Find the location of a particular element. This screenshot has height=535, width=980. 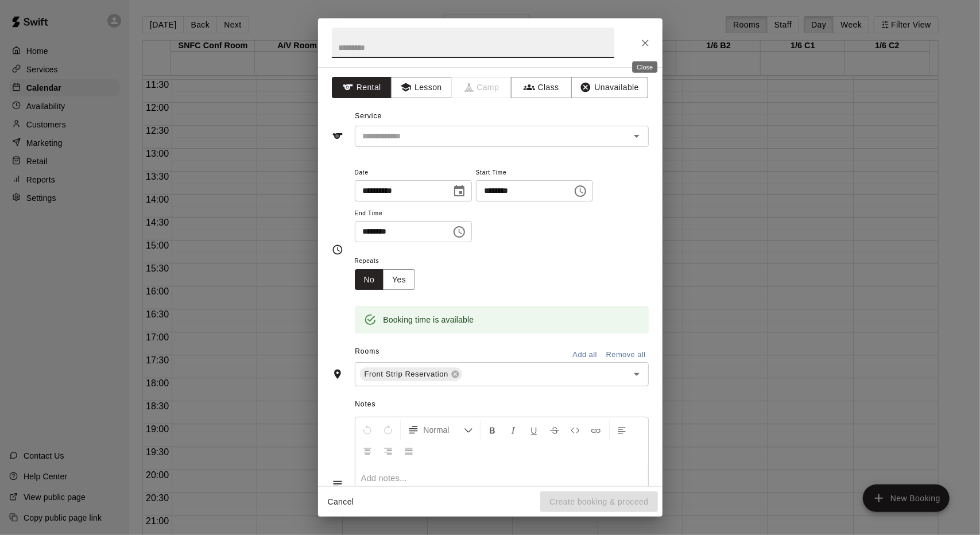

span: Start Time is located at coordinates (534, 173).